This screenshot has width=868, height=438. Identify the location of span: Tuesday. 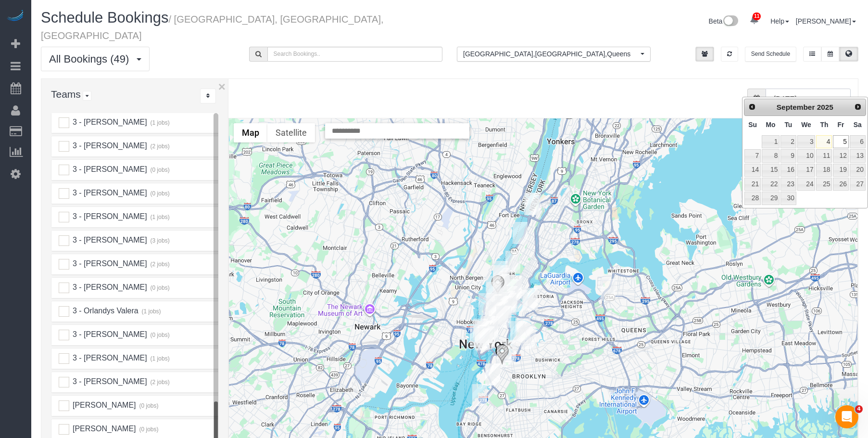
(788, 125).